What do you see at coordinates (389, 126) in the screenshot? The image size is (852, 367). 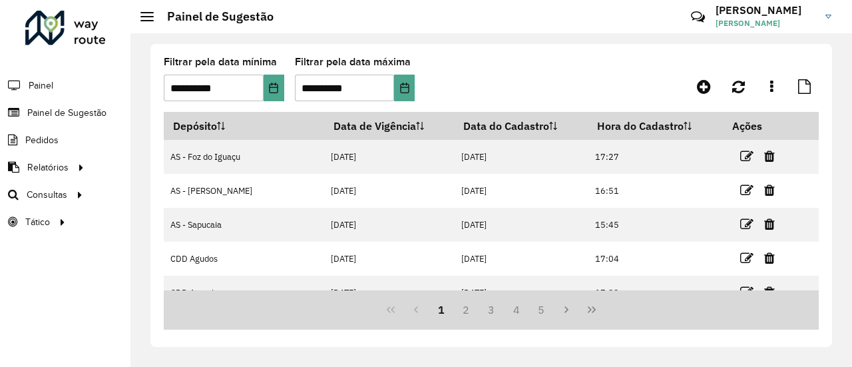 I see `th: Data de Vigência` at bounding box center [389, 126].